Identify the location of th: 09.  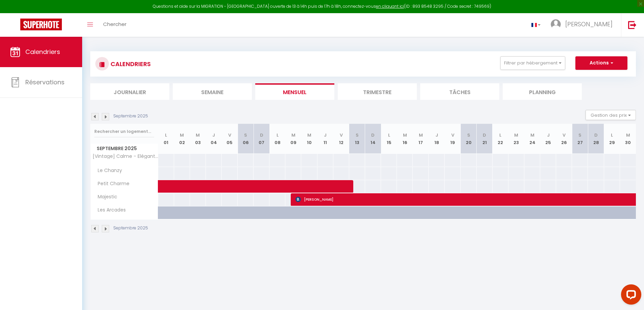
(293, 139).